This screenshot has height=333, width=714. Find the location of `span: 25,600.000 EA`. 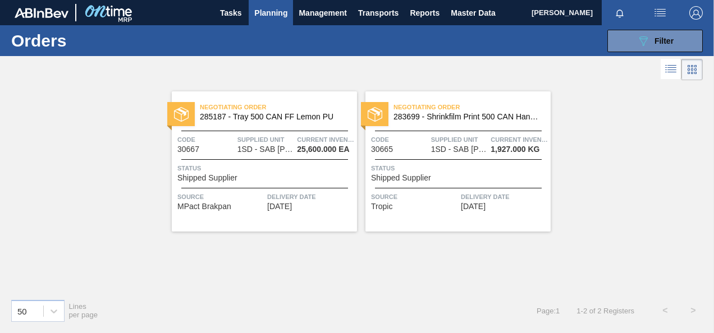

span: 25,600.000 EA is located at coordinates (323, 149).